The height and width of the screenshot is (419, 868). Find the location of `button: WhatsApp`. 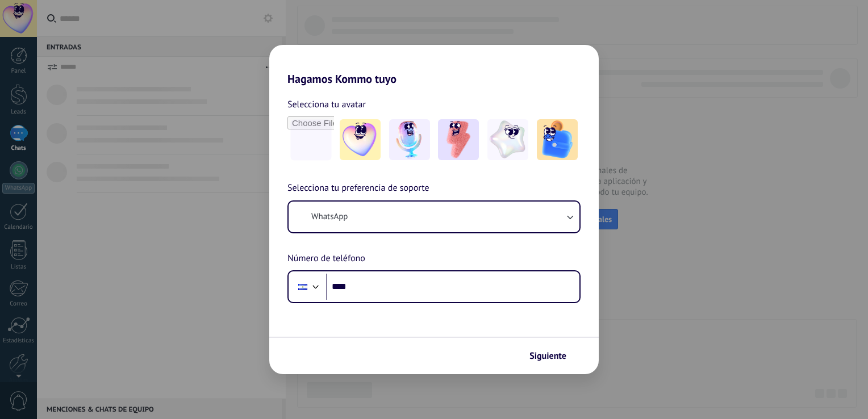

button: WhatsApp is located at coordinates (434, 217).